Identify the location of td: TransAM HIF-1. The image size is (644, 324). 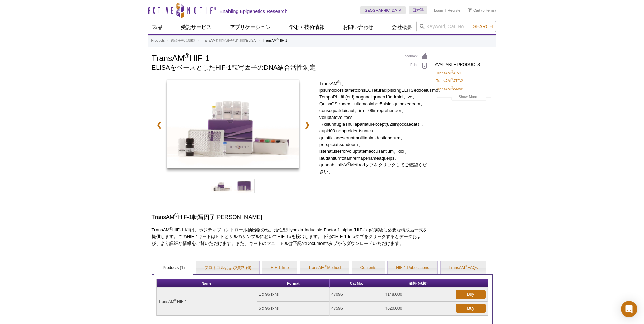
(207, 302).